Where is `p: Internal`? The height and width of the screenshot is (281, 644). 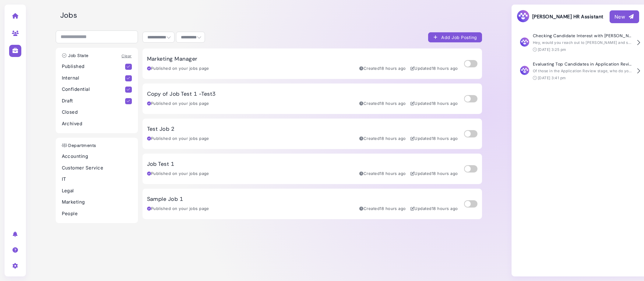 p: Internal is located at coordinates (93, 78).